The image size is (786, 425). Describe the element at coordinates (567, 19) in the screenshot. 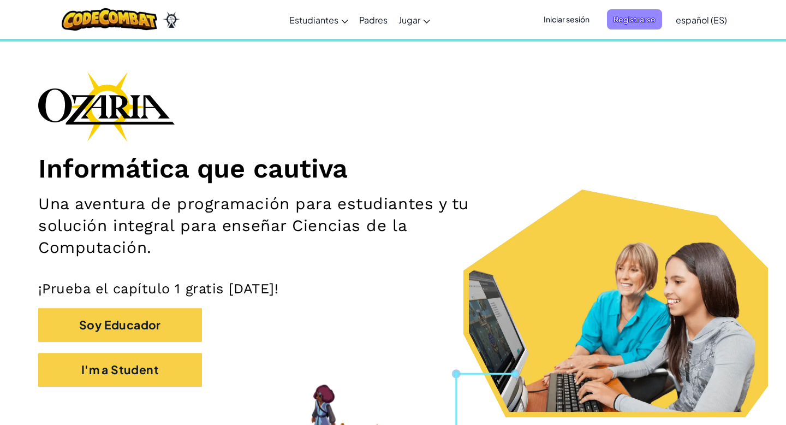

I see `button: Iniciar sesión` at that location.